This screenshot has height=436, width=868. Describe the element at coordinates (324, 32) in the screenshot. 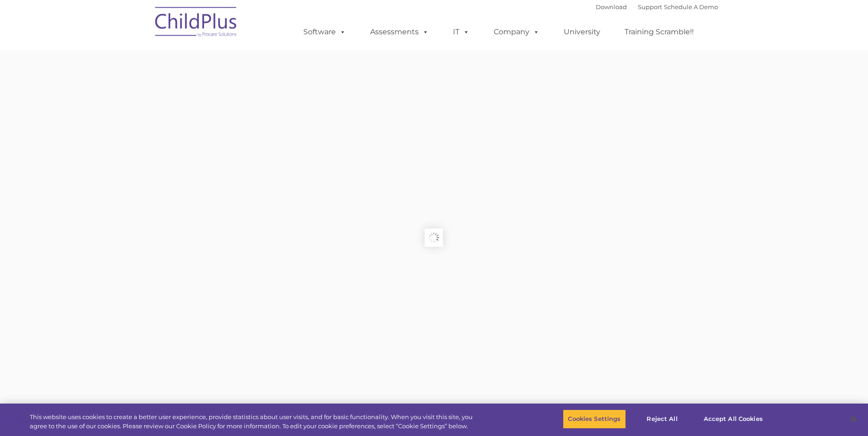

I see `a: Software` at that location.